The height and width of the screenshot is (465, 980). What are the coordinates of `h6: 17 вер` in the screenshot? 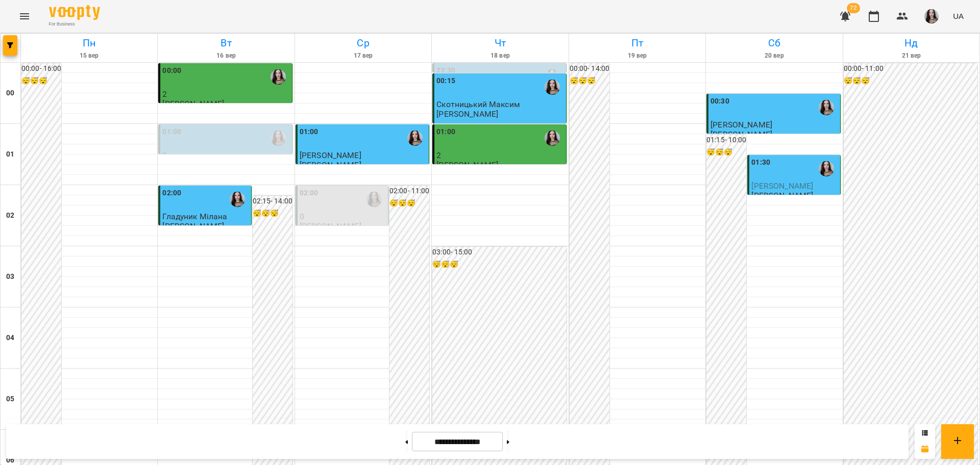 It's located at (363, 55).